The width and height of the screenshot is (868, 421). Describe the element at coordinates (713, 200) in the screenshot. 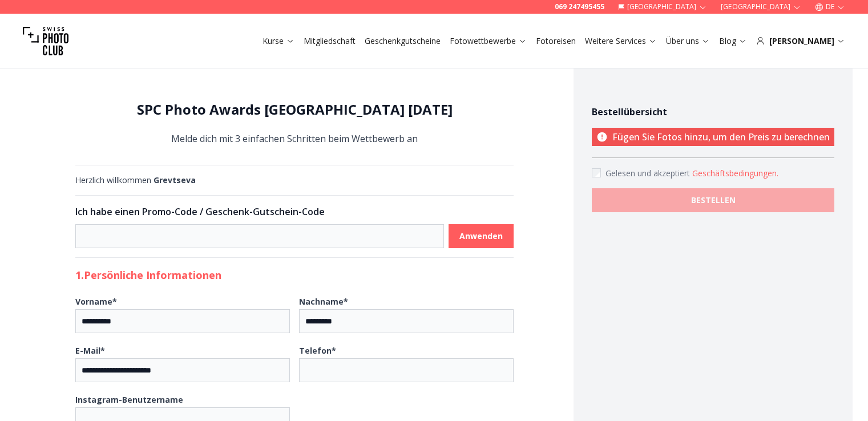

I see `button: BESTELLEN` at that location.